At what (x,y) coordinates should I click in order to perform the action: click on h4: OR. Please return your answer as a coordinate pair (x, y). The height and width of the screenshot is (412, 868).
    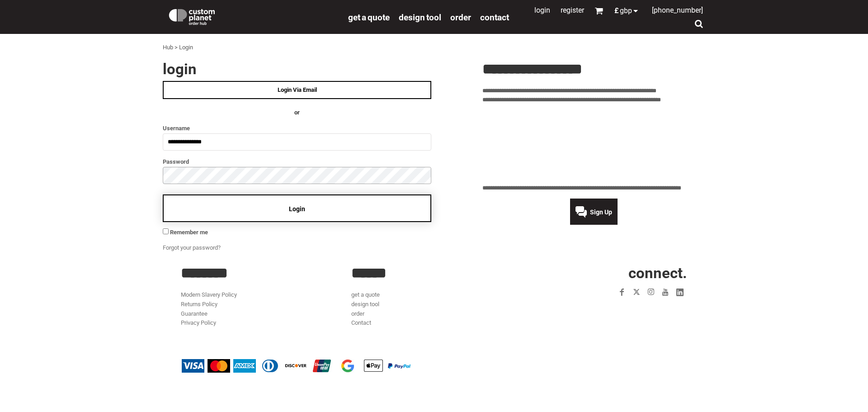
    Looking at the image, I should click on (297, 113).